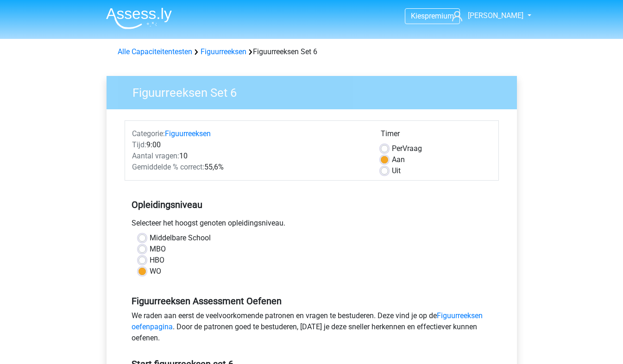 This screenshot has width=623, height=364. Describe the element at coordinates (250, 145) in the screenshot. I see `div: 9:00` at that location.